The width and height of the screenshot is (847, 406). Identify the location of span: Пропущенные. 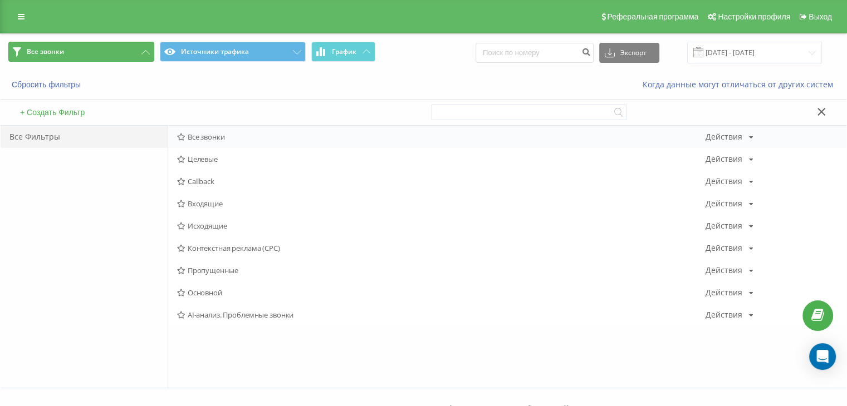
(441, 271).